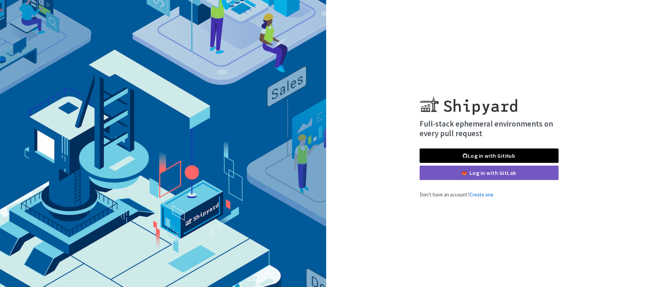 The image size is (652, 287). What do you see at coordinates (457, 194) in the screenshot?
I see `span: Don't have an account?` at bounding box center [457, 194].